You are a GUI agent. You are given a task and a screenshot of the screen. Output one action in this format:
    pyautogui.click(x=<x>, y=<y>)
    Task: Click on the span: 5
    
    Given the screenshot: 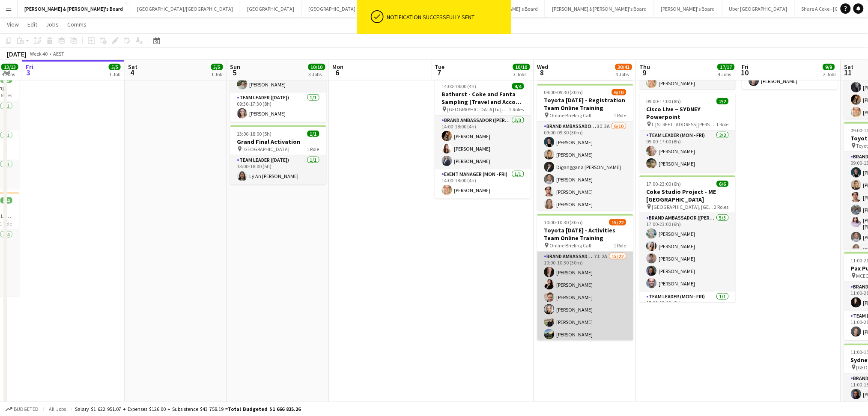 What is the action you would take?
    pyautogui.click(x=235, y=72)
    